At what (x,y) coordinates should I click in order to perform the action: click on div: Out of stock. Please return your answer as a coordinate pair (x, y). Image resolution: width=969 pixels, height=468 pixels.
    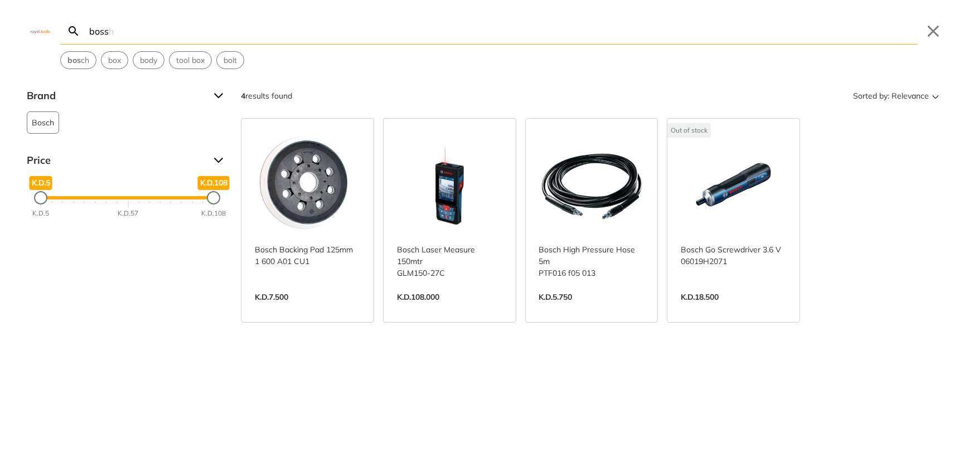
    Looking at the image, I should click on (689, 130).